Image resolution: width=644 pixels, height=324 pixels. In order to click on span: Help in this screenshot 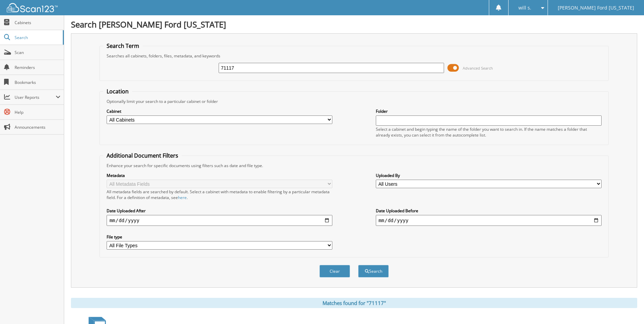, I will do `click(37, 112)`.